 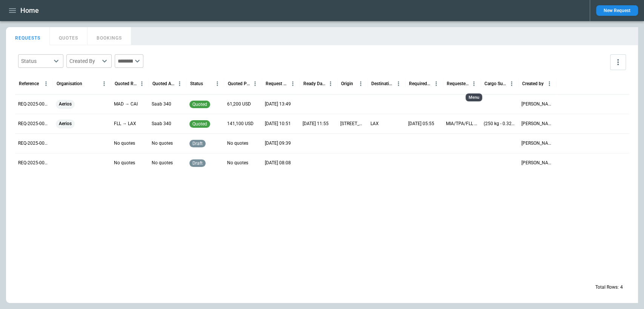 What do you see at coordinates (549, 83) in the screenshot?
I see `button: Created by column menu` at bounding box center [549, 83].